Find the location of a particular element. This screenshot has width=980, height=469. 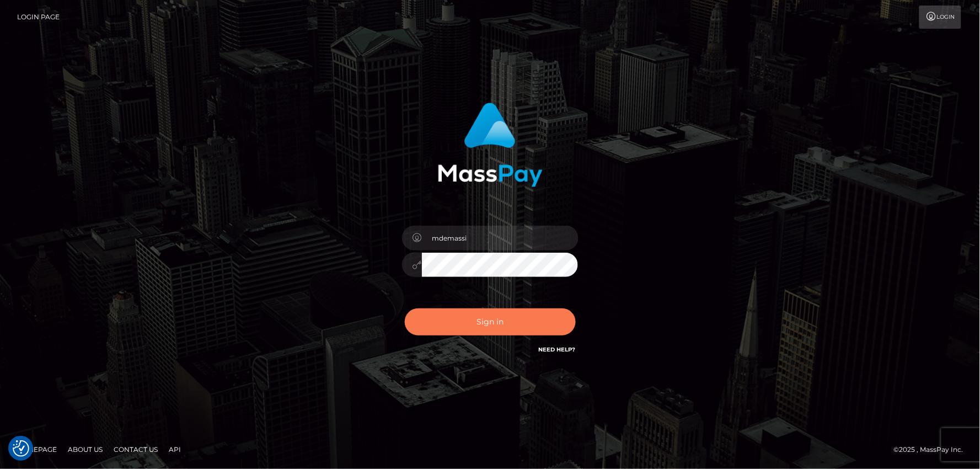

img: Revisit consent button is located at coordinates (21, 449).